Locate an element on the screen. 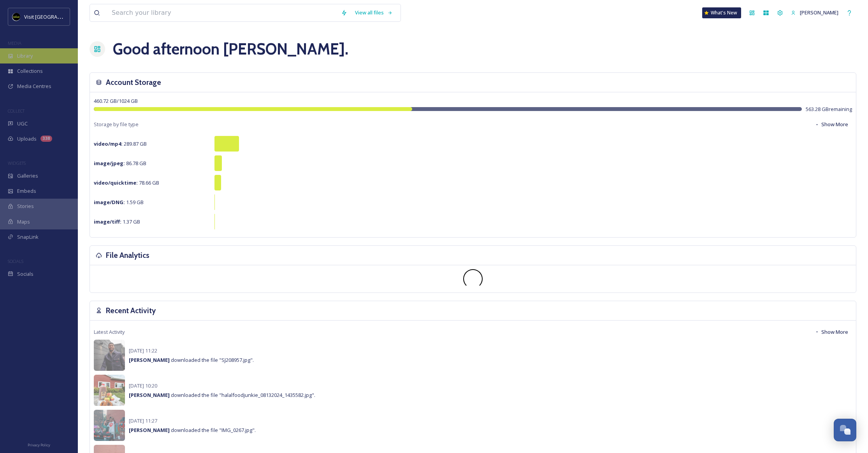 This screenshot has height=453, width=868. img: 9581d8d9c46986b895e01b3b850d28c67b635cc953d5f30fb2840a1129d49380.jpg is located at coordinates (109, 390).